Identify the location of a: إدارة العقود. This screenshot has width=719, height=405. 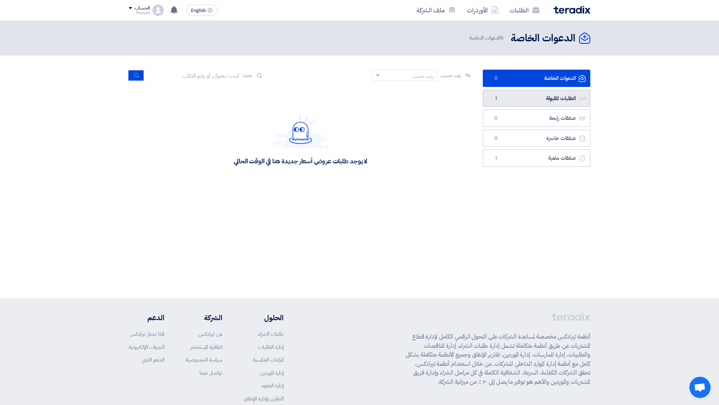
(272, 386).